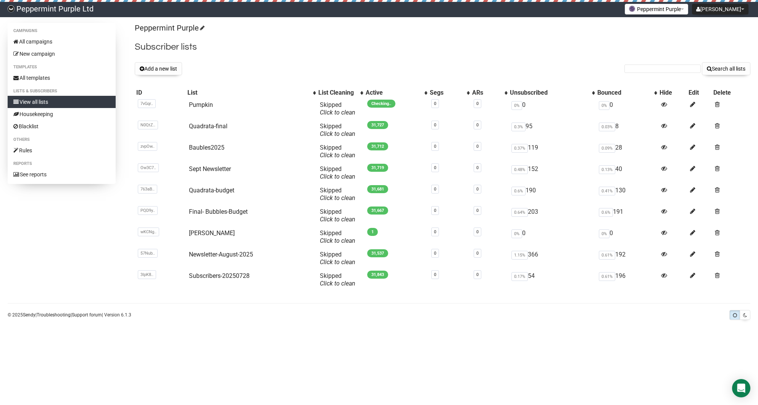  I want to click on span: 0.13%, so click(607, 170).